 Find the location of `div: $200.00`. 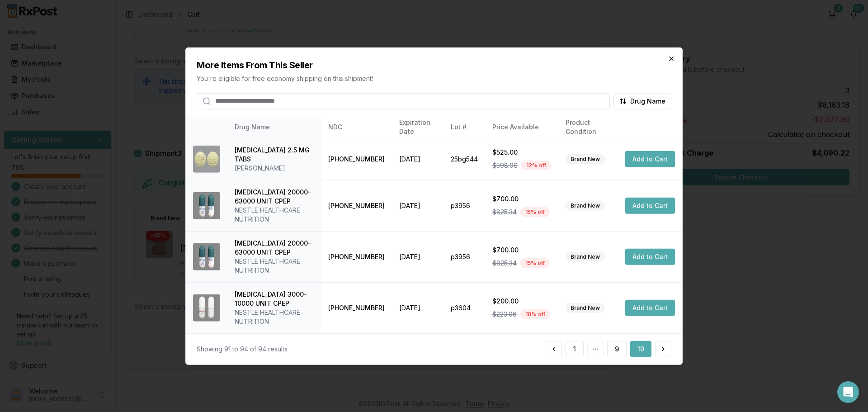

div: $200.00 is located at coordinates (522, 301).